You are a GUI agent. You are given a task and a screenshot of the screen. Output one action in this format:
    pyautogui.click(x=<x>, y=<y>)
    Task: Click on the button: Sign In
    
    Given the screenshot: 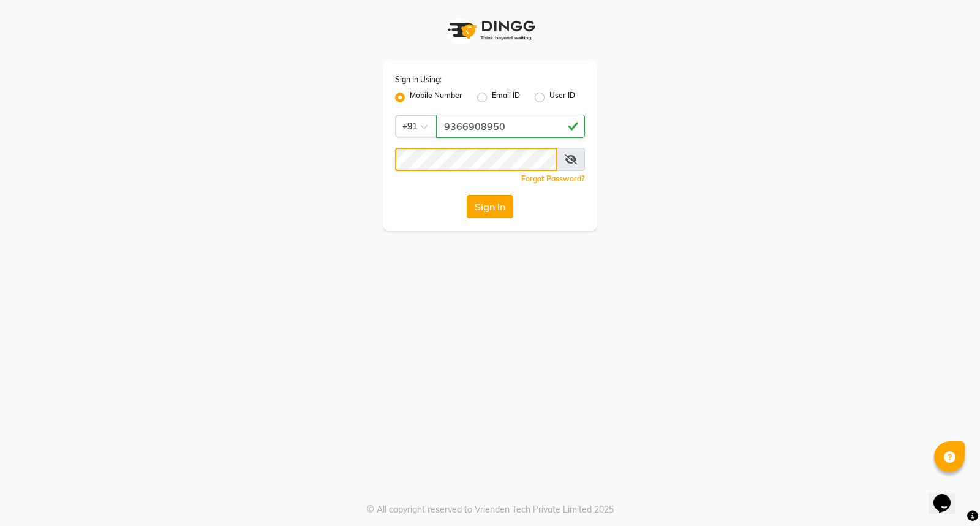 What is the action you would take?
    pyautogui.click(x=490, y=206)
    